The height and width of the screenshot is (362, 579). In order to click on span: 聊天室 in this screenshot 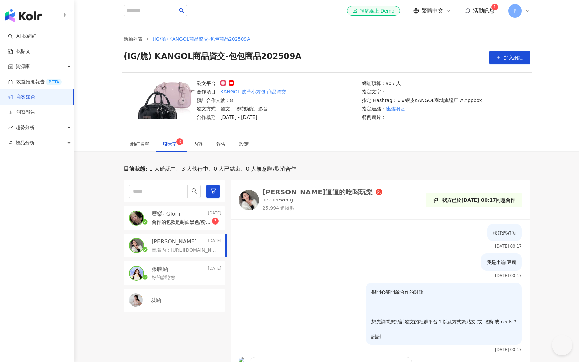, I will do `click(171, 144)`.